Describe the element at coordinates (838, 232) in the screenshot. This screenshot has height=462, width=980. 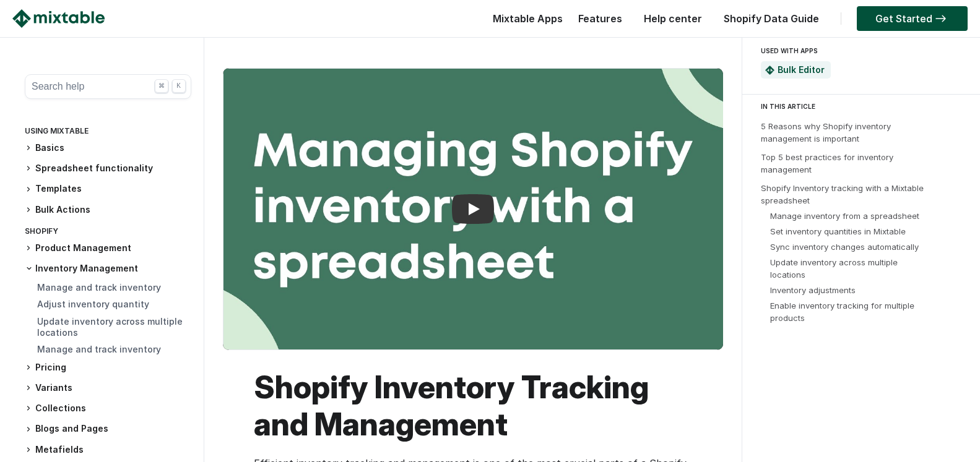
I see `a: Set inventory quantities in Mixtable` at that location.